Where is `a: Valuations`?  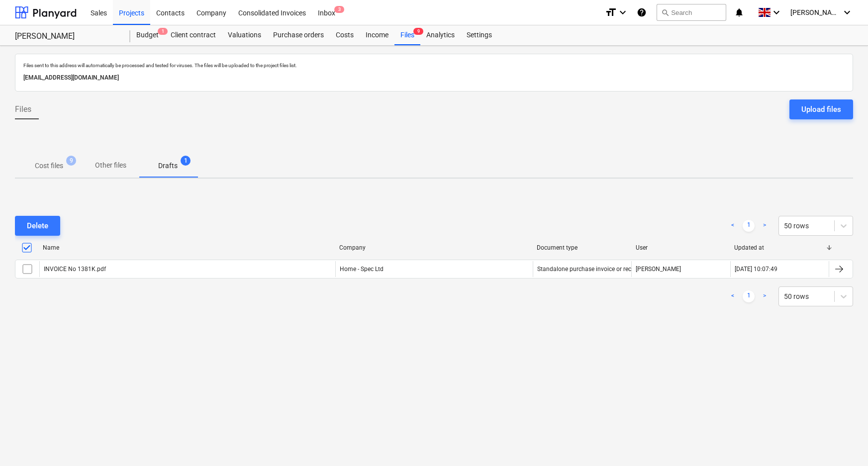 a: Valuations is located at coordinates (244, 35).